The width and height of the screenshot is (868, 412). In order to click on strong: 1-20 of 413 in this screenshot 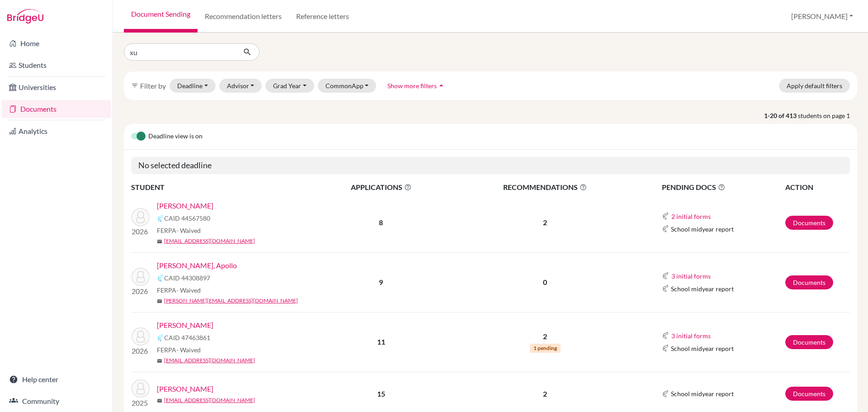, I will do `click(781, 116)`.